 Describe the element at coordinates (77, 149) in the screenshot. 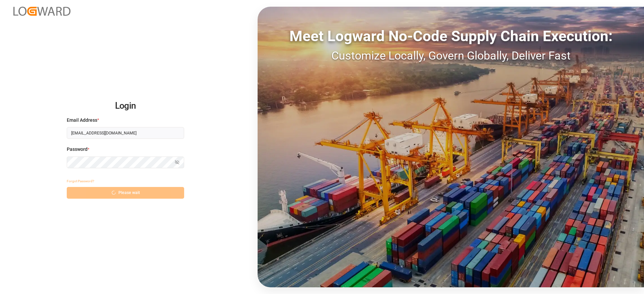

I see `span: Password` at that location.